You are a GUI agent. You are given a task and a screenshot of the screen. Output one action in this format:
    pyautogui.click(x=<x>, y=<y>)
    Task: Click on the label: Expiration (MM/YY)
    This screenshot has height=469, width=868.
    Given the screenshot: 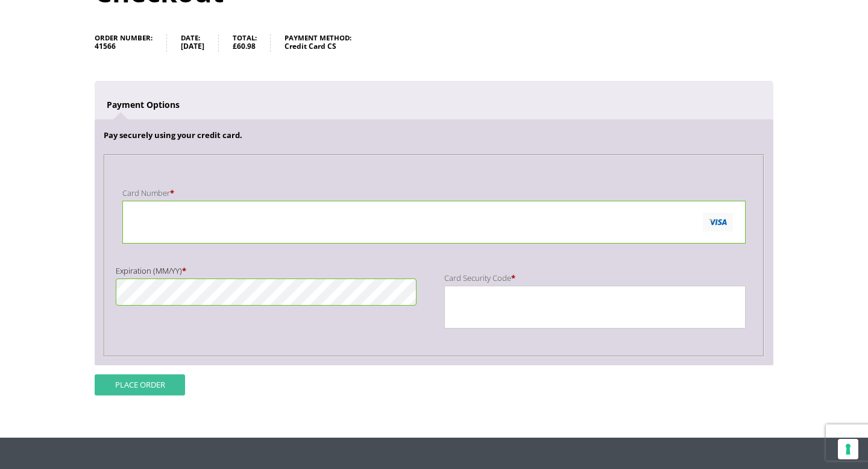 What is the action you would take?
    pyautogui.click(x=266, y=270)
    